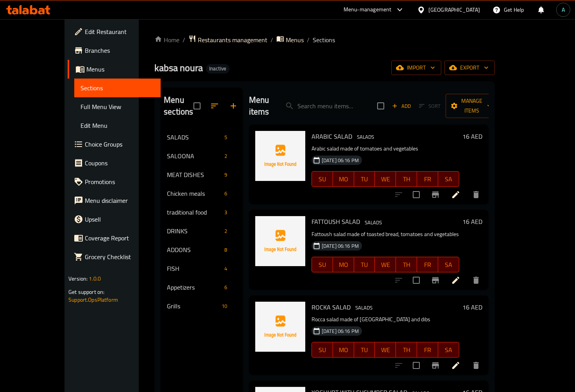 The width and height of the screenshot is (575, 392). Describe the element at coordinates (477, 365) in the screenshot. I see `button: delete` at that location.